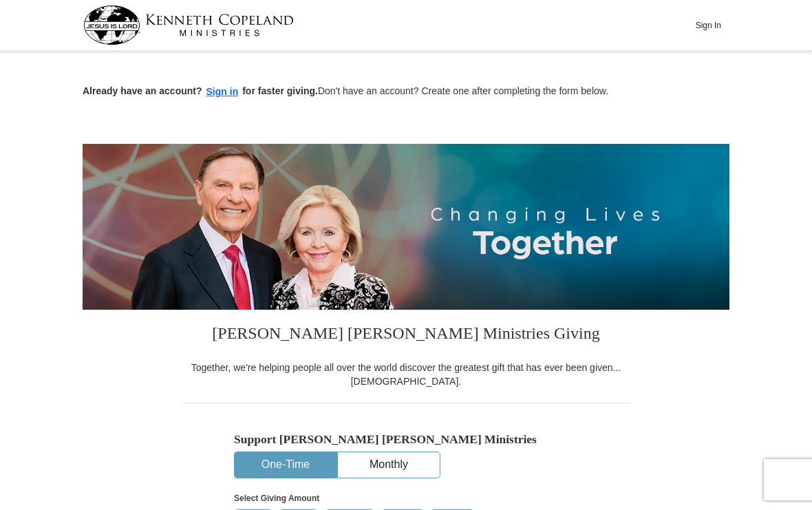  What do you see at coordinates (285, 464) in the screenshot?
I see `button: One-Time` at bounding box center [285, 464].